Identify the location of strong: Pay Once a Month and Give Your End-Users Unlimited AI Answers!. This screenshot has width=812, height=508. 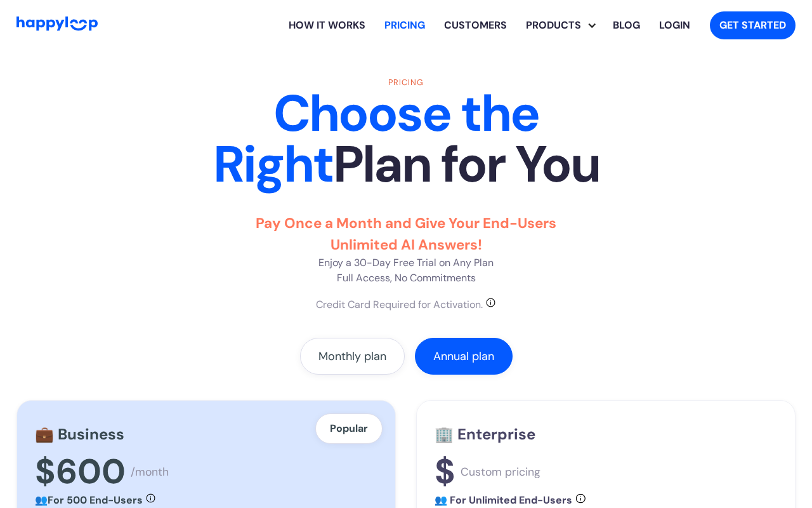
(406, 234).